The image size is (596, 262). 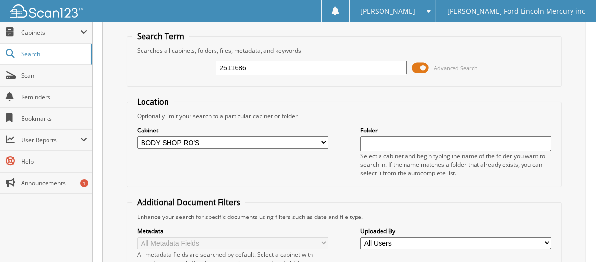 I want to click on label: Cabinet, so click(x=232, y=130).